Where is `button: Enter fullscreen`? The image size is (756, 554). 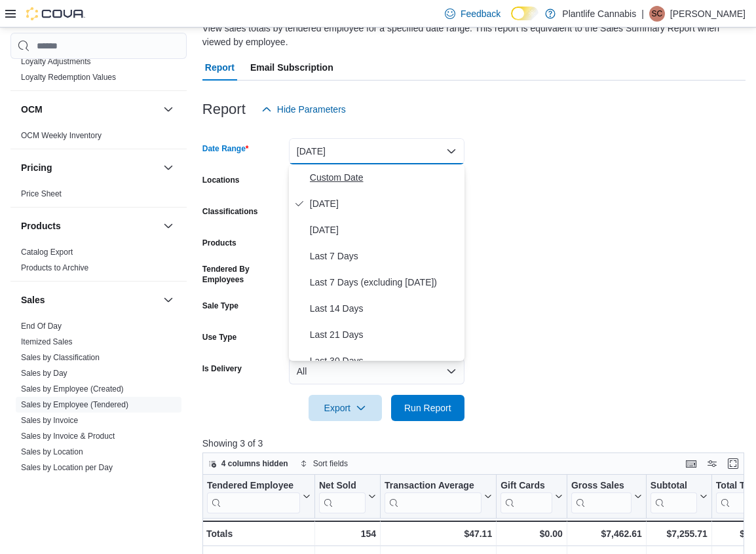 button: Enter fullscreen is located at coordinates (733, 463).